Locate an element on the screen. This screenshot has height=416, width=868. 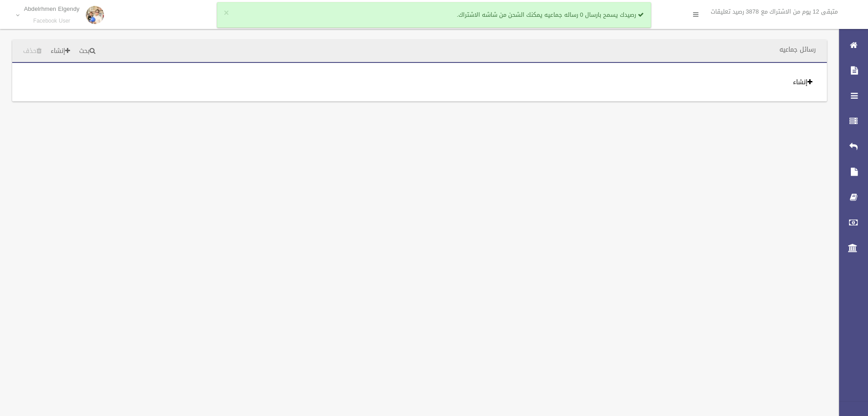
a: بحث is located at coordinates (87, 51).